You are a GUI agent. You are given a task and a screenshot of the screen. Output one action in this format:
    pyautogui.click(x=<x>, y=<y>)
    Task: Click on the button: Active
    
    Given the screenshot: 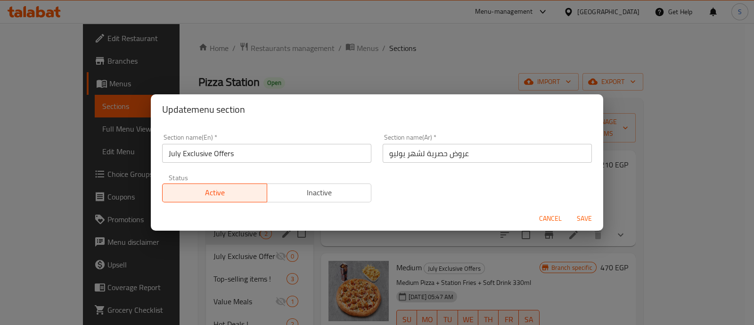 What is the action you would take?
    pyautogui.click(x=215, y=193)
    